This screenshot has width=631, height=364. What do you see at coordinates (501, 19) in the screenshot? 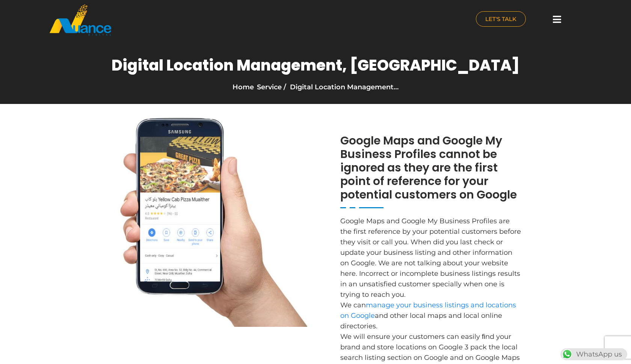
I see `span: LET'S TALK` at bounding box center [501, 19].